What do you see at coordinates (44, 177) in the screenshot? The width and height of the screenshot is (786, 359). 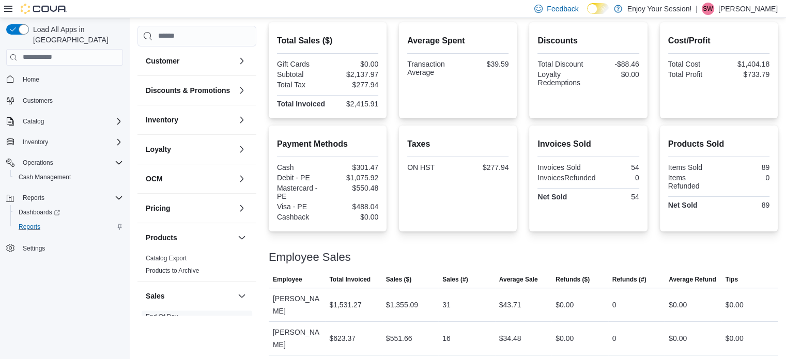 I see `a: Cash Management` at bounding box center [44, 177].